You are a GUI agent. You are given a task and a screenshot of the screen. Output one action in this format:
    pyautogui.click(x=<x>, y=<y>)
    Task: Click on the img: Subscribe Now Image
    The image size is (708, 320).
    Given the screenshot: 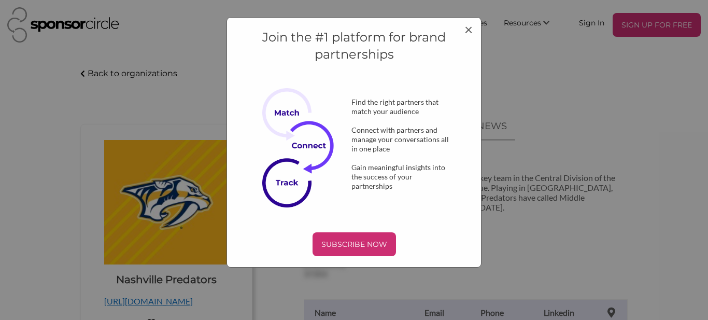 What is the action you would take?
    pyautogui.click(x=303, y=148)
    